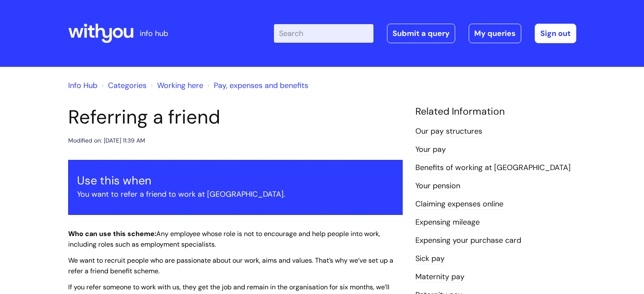 The width and height of the screenshot is (644, 294). What do you see at coordinates (257, 85) in the screenshot?
I see `li: Pay, expenses and benefits` at bounding box center [257, 85].